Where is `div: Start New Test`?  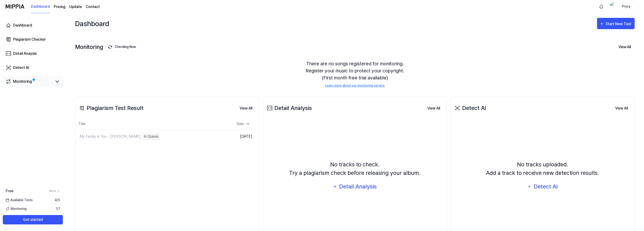
div: Start New Test is located at coordinates (619, 24).